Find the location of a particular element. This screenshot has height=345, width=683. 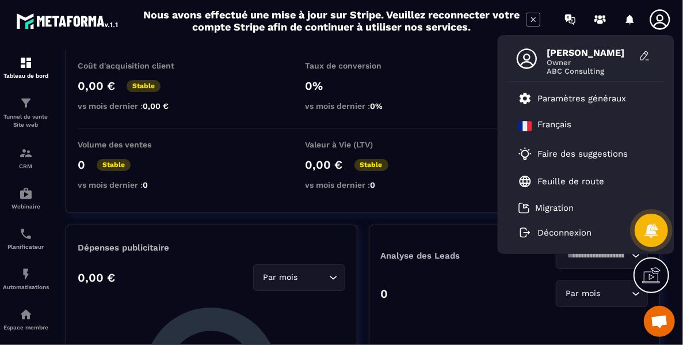

div: Ouvrir le chat is located at coordinates (660, 321).